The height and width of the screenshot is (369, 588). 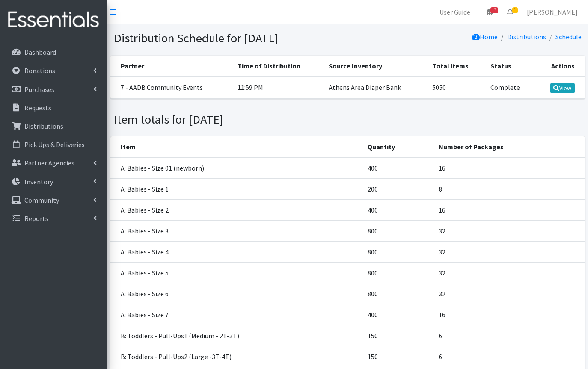 What do you see at coordinates (515, 10) in the screenshot?
I see `span: 1` at bounding box center [515, 10].